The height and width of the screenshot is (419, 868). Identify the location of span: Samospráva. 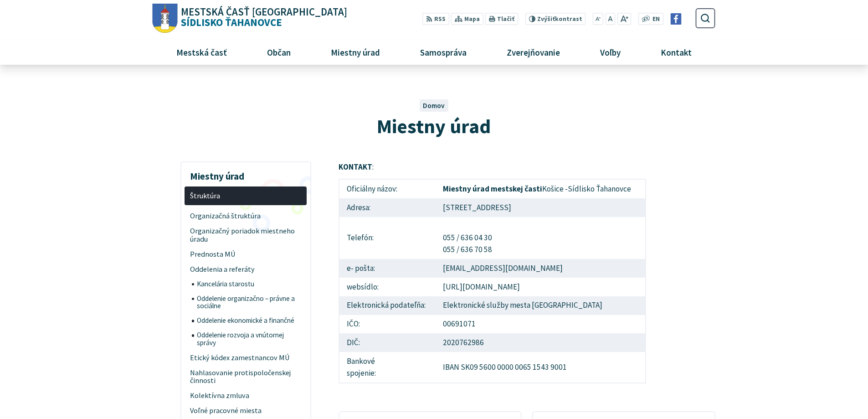
(443, 52).